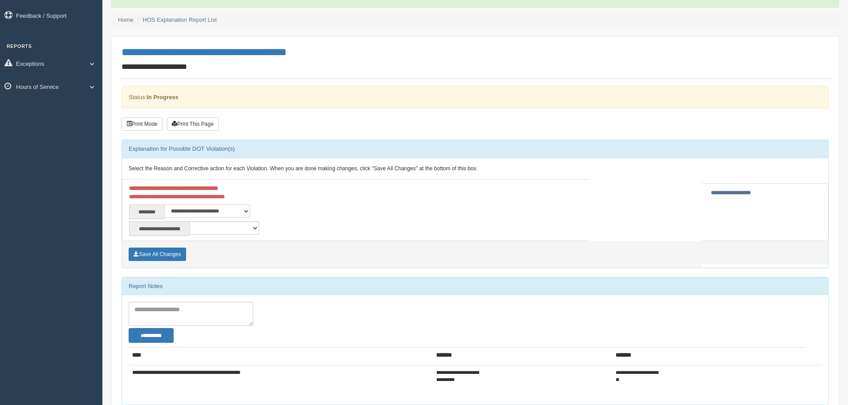 The width and height of the screenshot is (848, 405). What do you see at coordinates (142, 124) in the screenshot?
I see `button: Print Mode` at bounding box center [142, 124].